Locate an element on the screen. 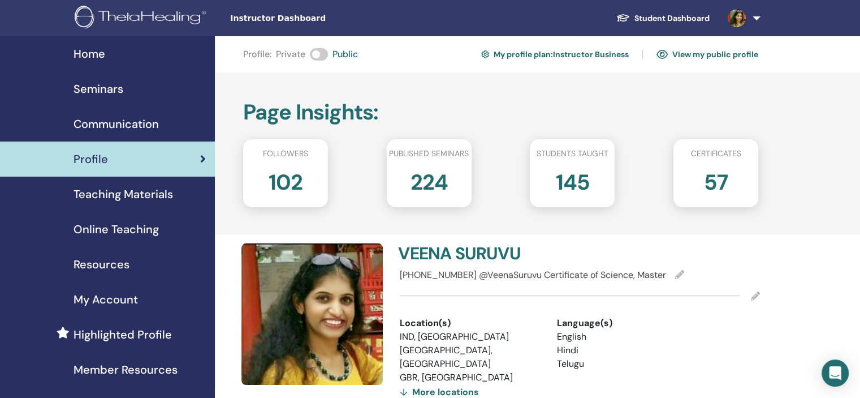  span: Profile : is located at coordinates (257, 54).